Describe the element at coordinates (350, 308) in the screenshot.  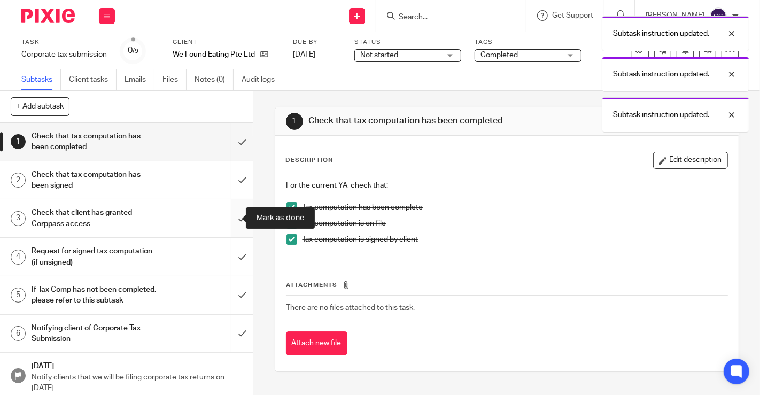
I see `span: There are no files attached to this task.` at that location.